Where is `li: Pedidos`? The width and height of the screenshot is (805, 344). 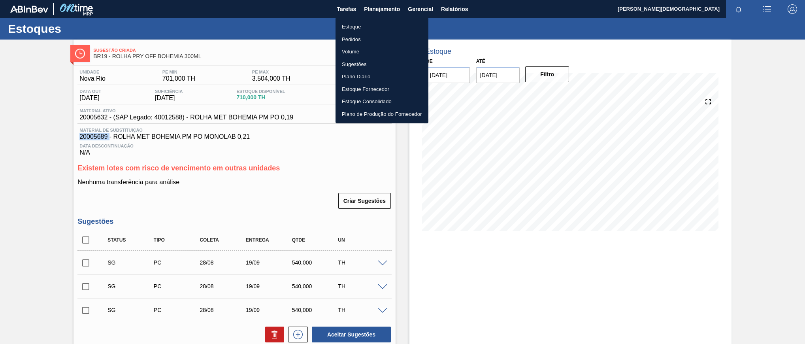 li: Pedidos is located at coordinates (382, 40).